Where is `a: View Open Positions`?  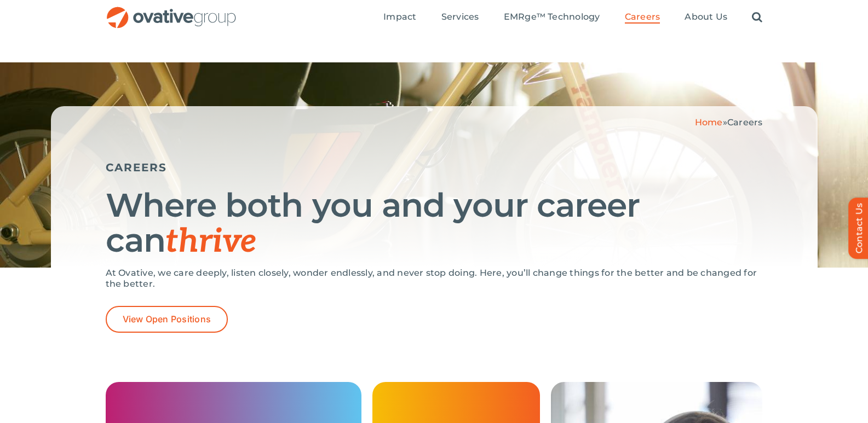
a: View Open Positions is located at coordinates (167, 319).